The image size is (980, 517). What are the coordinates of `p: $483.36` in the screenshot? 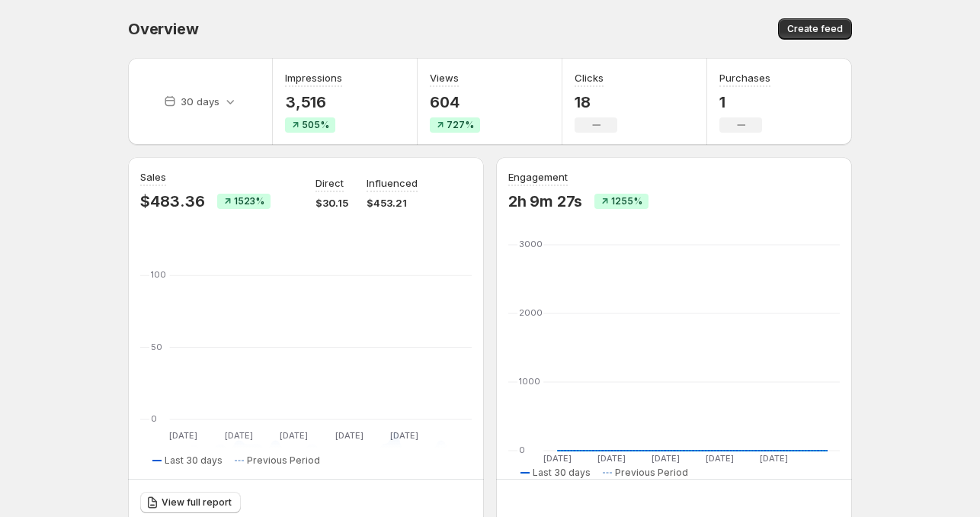 It's located at (172, 202).